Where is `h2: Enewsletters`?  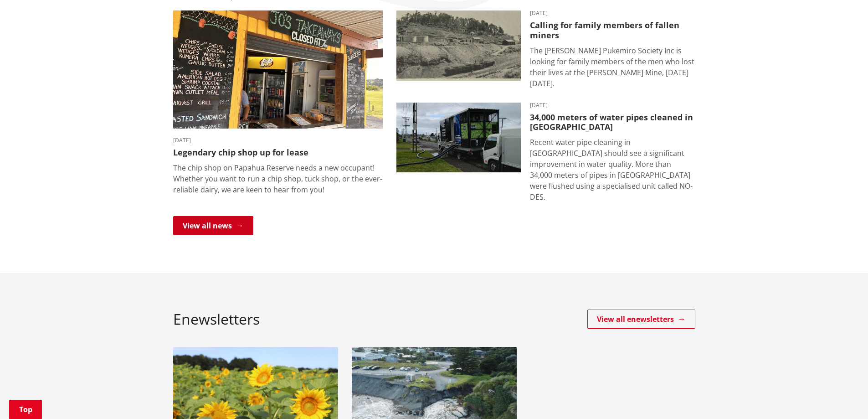 h2: Enewsletters is located at coordinates (216, 319).